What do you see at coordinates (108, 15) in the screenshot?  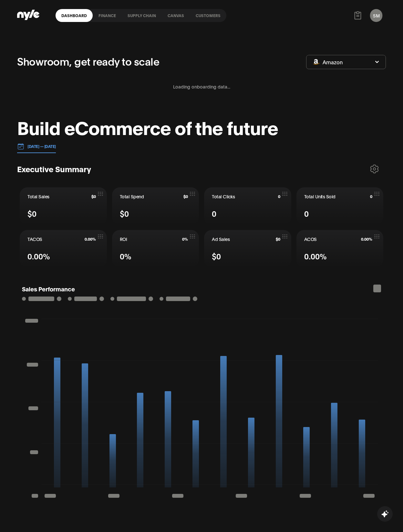 I see `a: finance` at bounding box center [108, 15].